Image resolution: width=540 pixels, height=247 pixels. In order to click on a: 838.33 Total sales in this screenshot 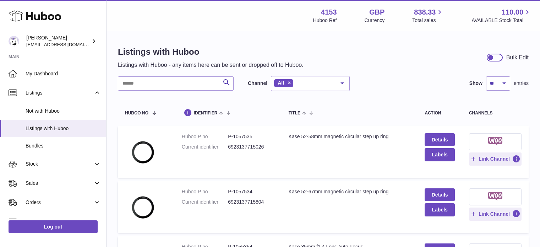, I will do `click(428, 16)`.